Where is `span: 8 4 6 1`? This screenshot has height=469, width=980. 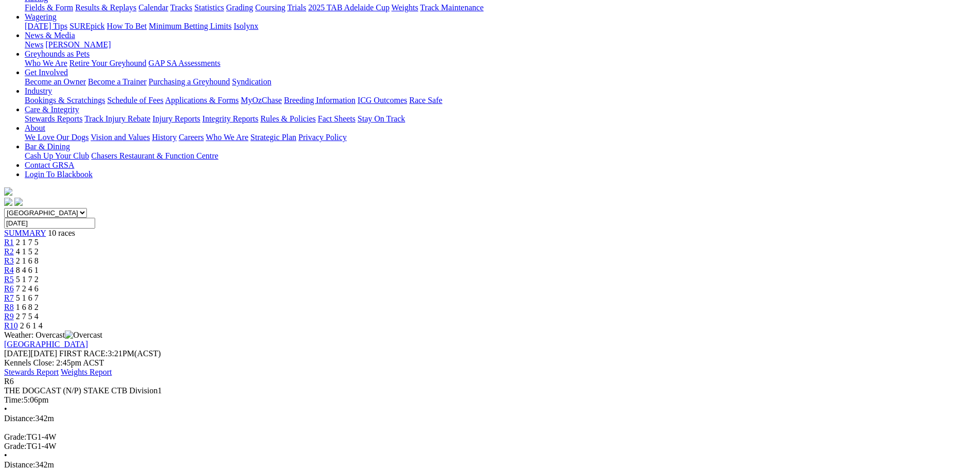
span: 8 4 6 1 is located at coordinates (27, 270).